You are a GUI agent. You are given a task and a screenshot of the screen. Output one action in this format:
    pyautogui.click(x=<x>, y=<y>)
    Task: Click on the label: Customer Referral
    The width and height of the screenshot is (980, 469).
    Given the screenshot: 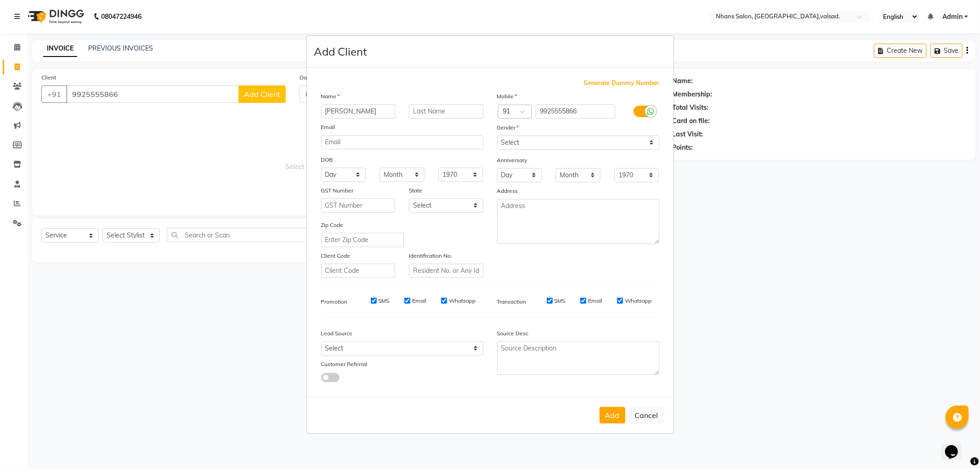 What is the action you would take?
    pyautogui.click(x=344, y=364)
    